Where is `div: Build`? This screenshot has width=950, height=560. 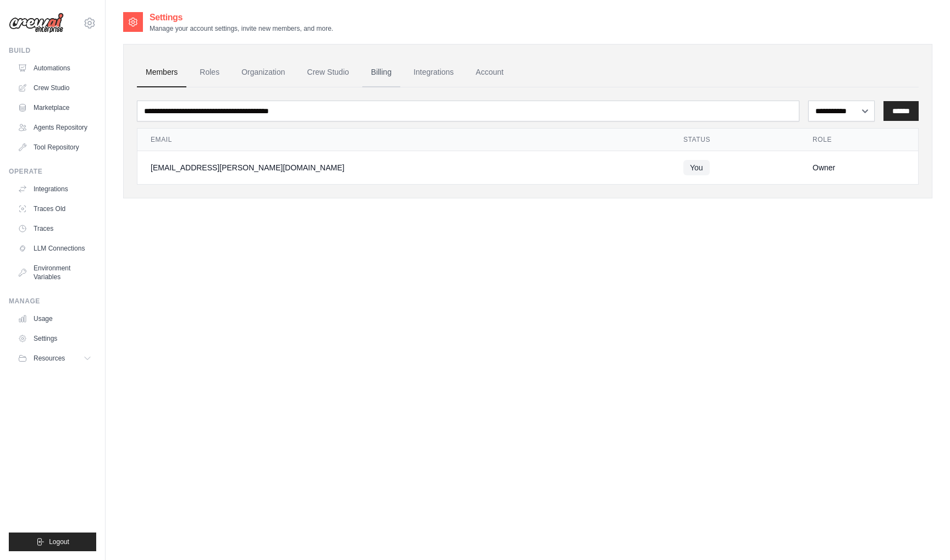
div: Build is located at coordinates (52, 50).